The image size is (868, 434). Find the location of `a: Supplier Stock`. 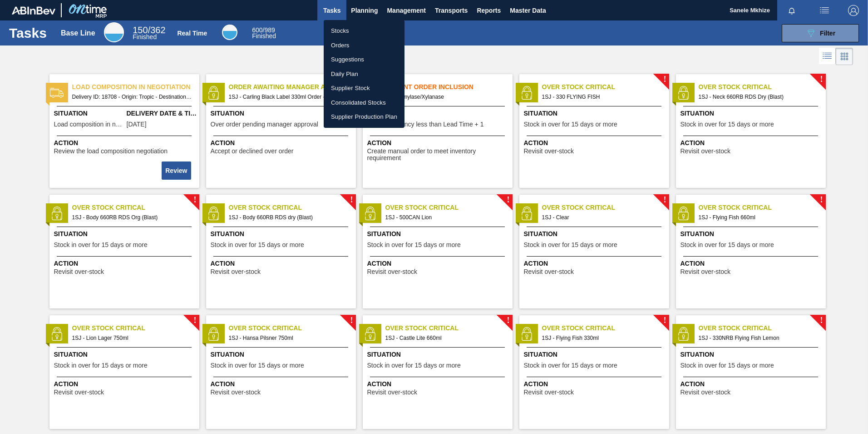

a: Supplier Stock is located at coordinates (365, 88).